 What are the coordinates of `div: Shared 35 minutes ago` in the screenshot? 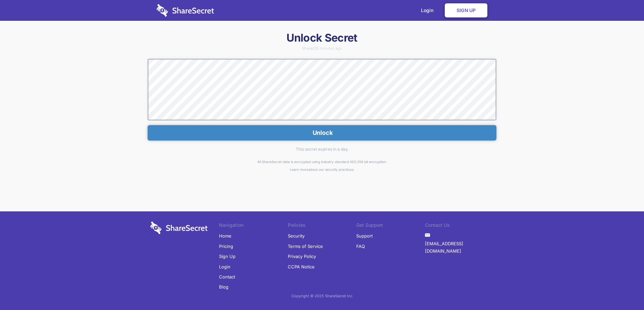 It's located at (322, 48).